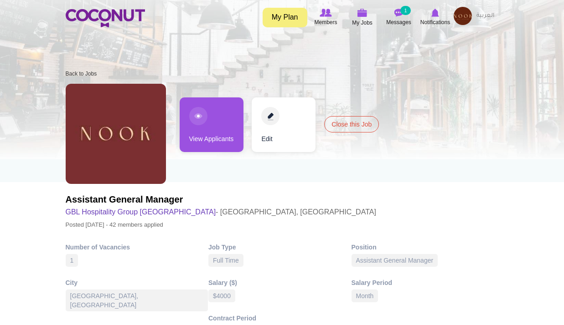  Describe the element at coordinates (435, 22) in the screenshot. I see `span: Notifications` at that location.